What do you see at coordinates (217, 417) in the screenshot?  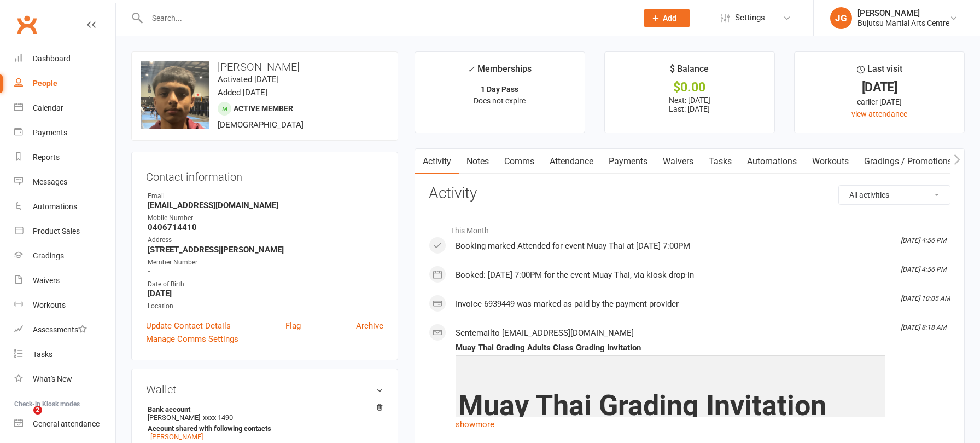 I see `span: xxxx 1490` at bounding box center [217, 417].